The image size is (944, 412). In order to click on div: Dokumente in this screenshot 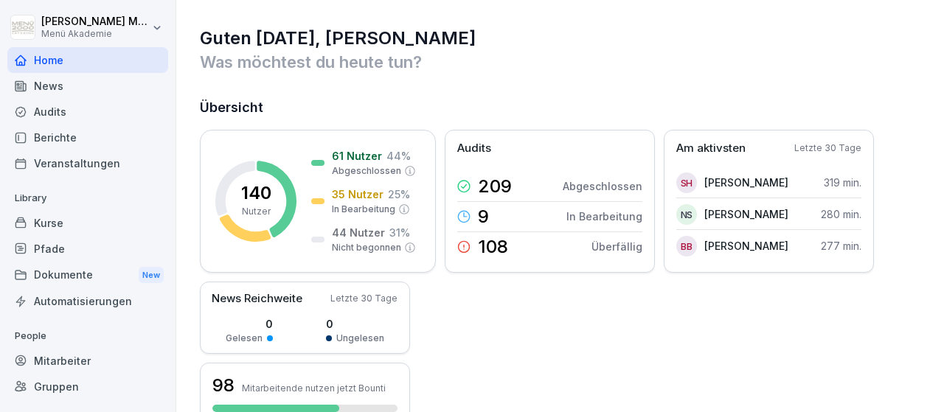, I will do `click(88, 275)`.